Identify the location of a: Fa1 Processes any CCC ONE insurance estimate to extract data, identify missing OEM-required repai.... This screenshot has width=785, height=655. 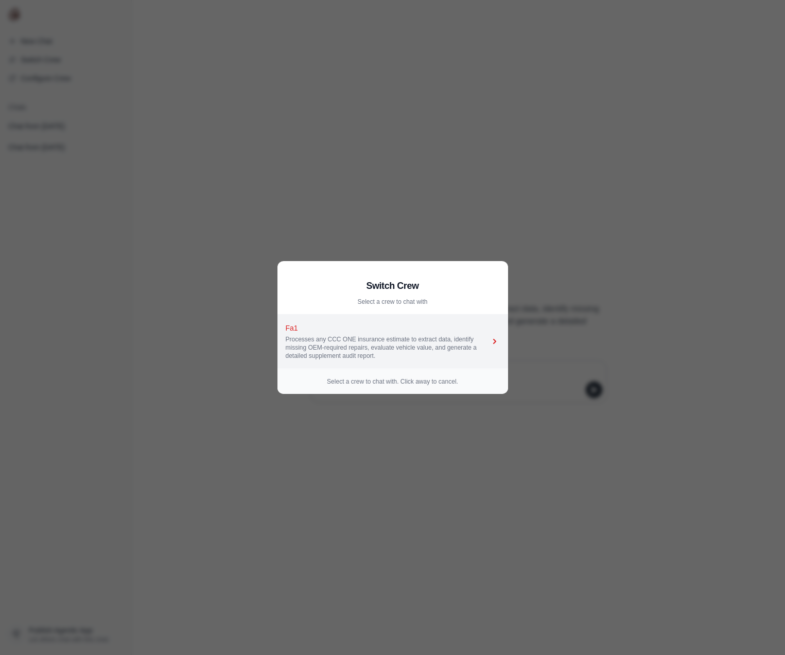
(393, 341).